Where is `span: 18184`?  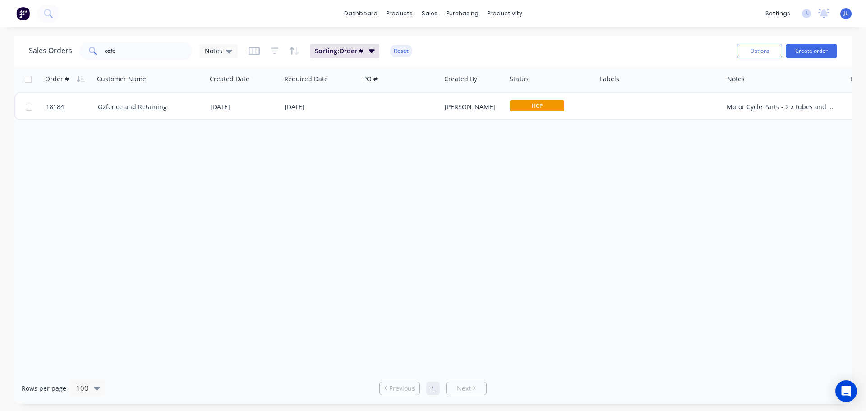
span: 18184 is located at coordinates (55, 107).